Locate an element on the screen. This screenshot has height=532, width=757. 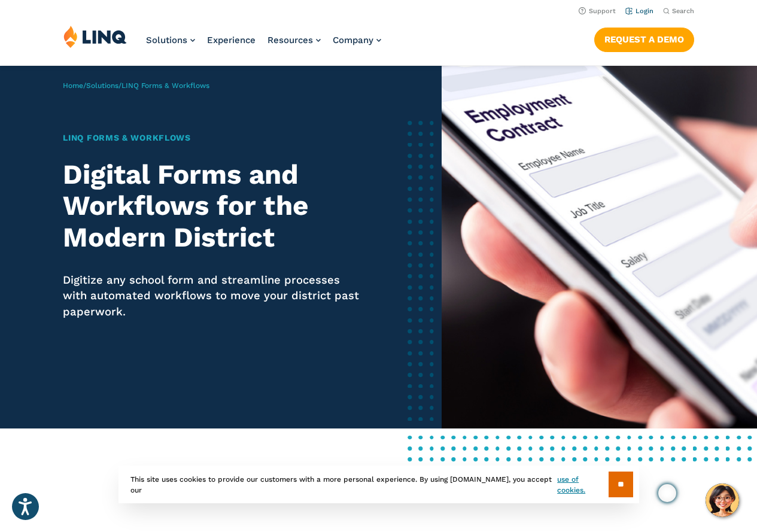
h2: Digital Forms and Workflows for the Modern District is located at coordinates (212, 206).